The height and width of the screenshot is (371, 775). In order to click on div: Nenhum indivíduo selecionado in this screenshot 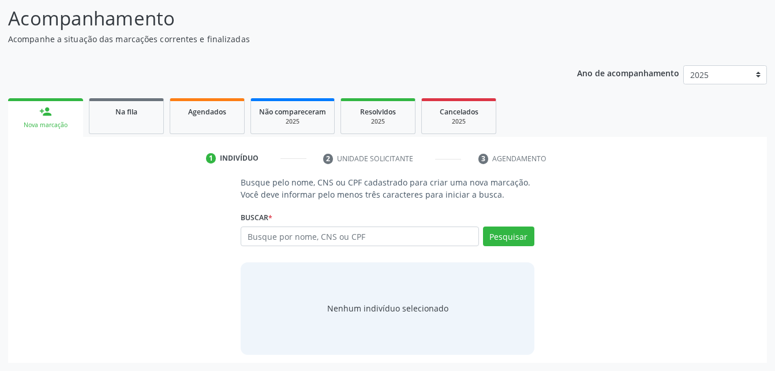, I will do `click(388, 308)`.